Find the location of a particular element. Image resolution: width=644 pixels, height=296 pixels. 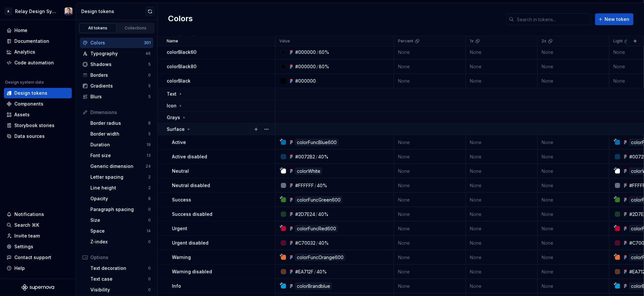

p: 2x is located at coordinates (544, 41).